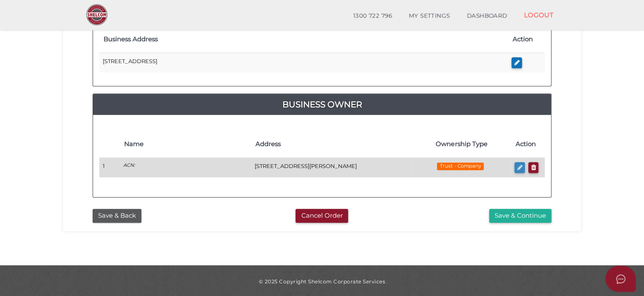 The height and width of the screenshot is (296, 644). What do you see at coordinates (521, 215) in the screenshot?
I see `button: Save & Continue` at bounding box center [521, 215].